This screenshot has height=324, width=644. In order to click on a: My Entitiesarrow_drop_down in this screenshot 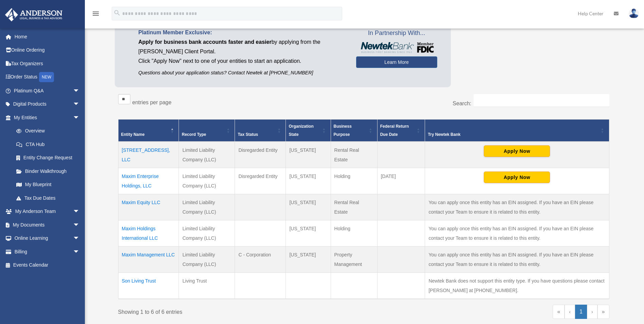, I will do `click(46, 118)`.